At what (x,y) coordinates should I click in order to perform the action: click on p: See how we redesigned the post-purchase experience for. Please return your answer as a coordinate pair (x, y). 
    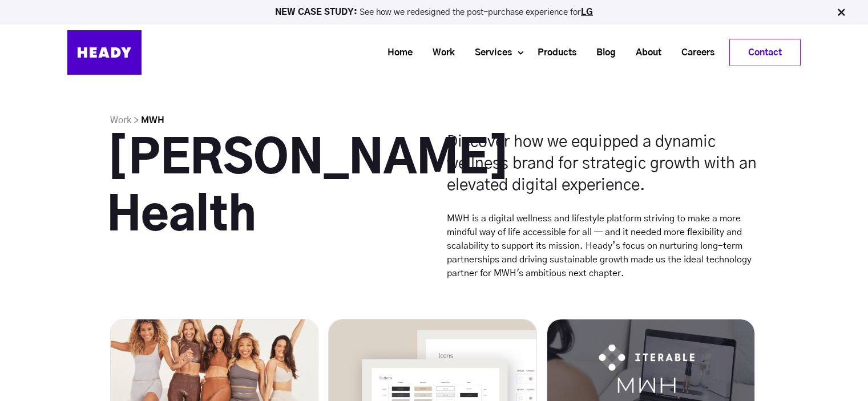
    Looking at the image, I should click on (434, 12).